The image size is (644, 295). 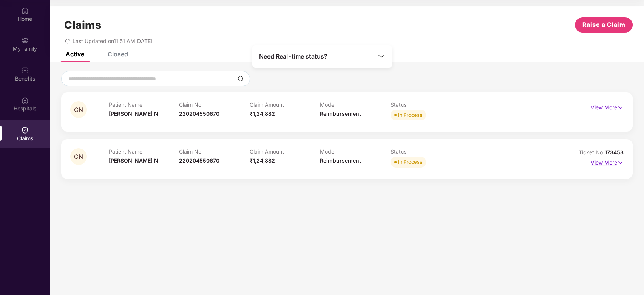 I want to click on span: 173453, so click(x=614, y=152).